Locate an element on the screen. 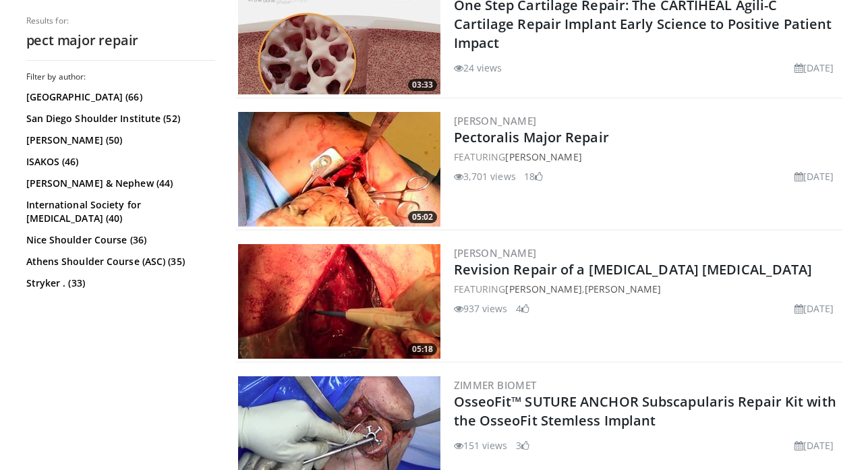  li: 4 is located at coordinates (522, 308).